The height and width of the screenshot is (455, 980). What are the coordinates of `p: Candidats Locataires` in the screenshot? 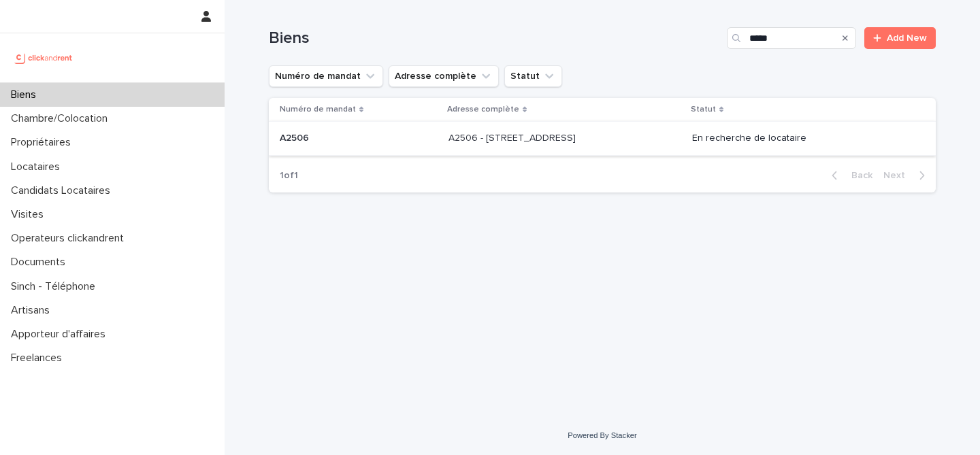 It's located at (64, 191).